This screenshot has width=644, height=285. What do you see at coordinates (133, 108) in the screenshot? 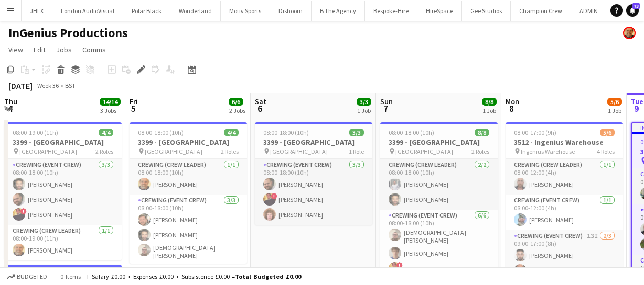
I see `span: 5` at bounding box center [133, 108].